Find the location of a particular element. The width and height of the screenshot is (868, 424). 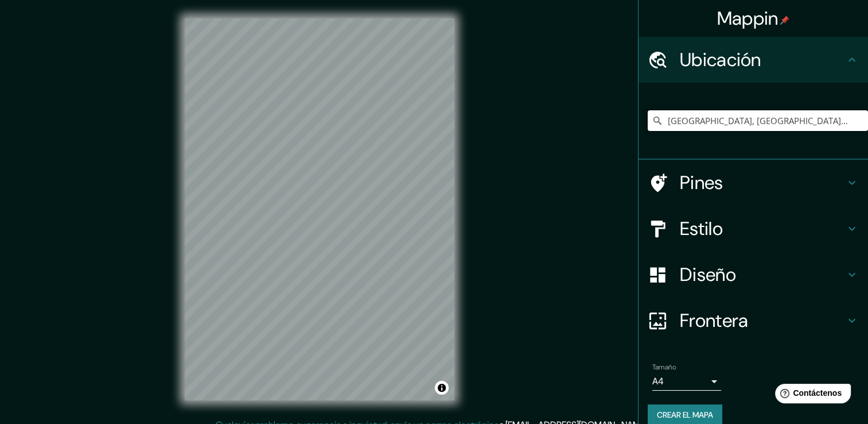

input: Elige tu ciudad o área is located at coordinates (758, 120).